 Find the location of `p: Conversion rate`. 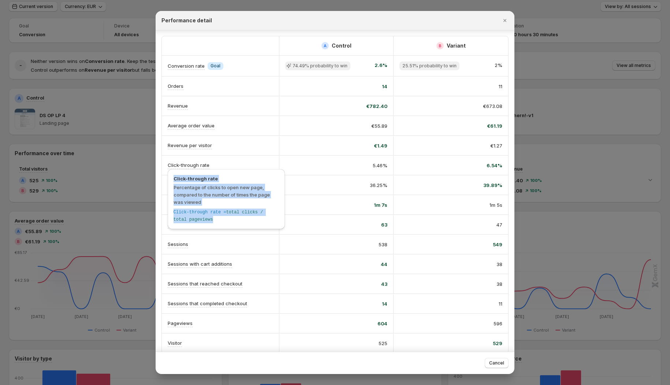

p: Conversion rate is located at coordinates (186, 66).